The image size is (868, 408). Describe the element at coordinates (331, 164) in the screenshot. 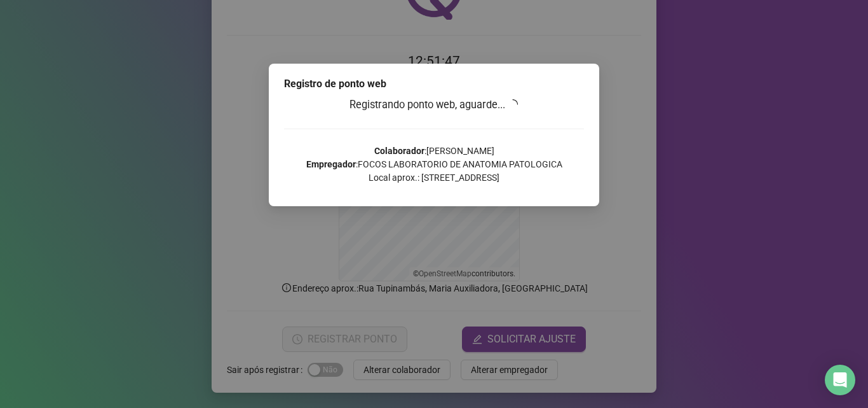

I see `strong: Empregador` at that location.